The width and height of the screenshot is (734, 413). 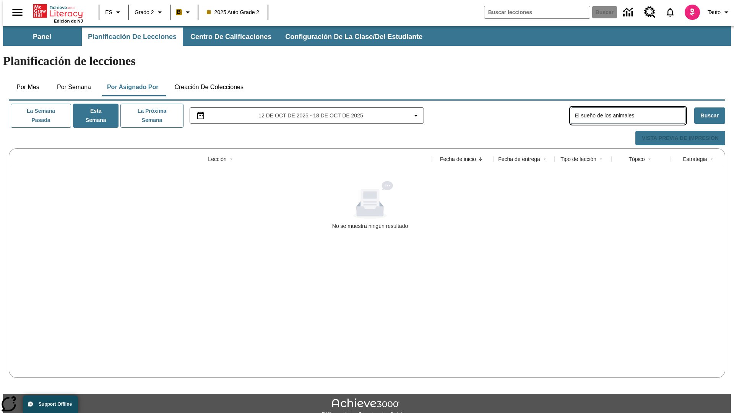 I want to click on button: Creación de colecciones, so click(x=209, y=87).